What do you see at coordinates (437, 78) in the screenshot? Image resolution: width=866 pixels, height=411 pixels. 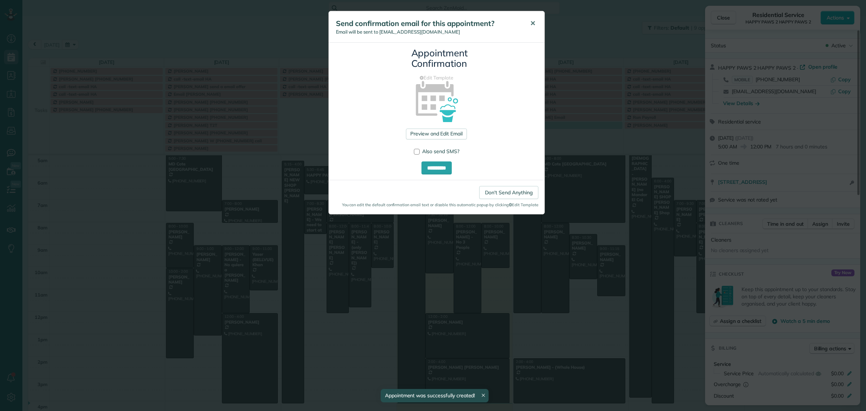 I see `a: Edit Template` at bounding box center [437, 78].